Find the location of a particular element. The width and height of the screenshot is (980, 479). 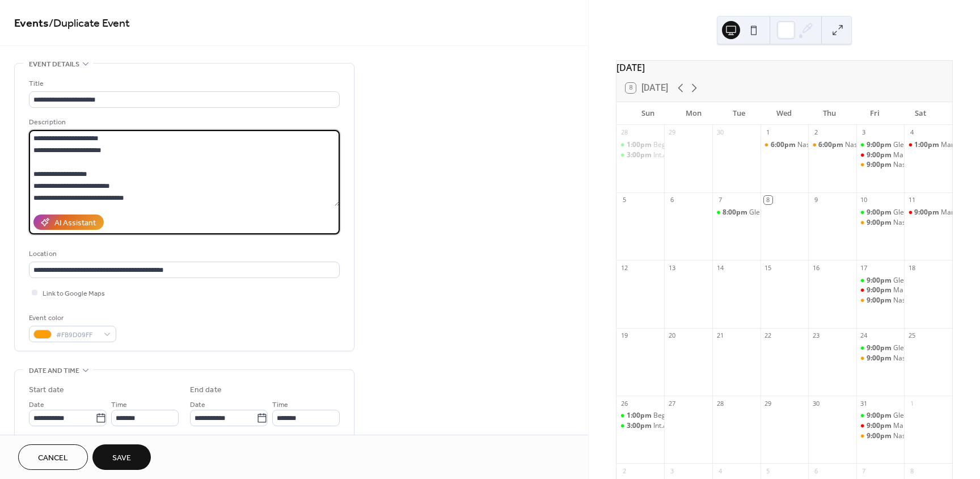

div: Start date is located at coordinates (47, 389).